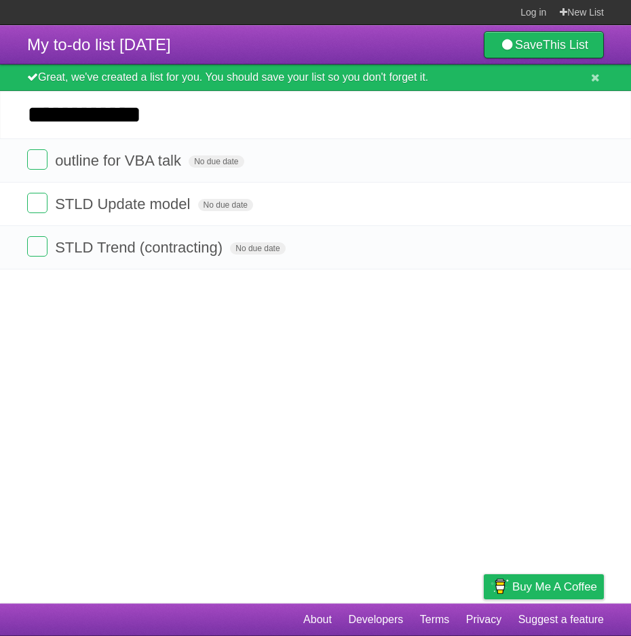 This screenshot has width=631, height=636. What do you see at coordinates (318, 619) in the screenshot?
I see `a: About` at bounding box center [318, 619].